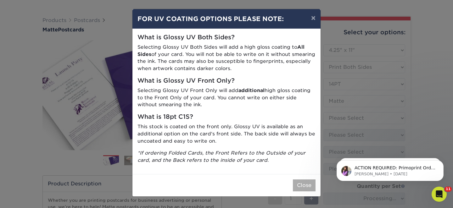  I want to click on p: Selecting Glossy UV Both Sides will add a high gloss coating to of your card. You will not be abl..., so click(227, 58).